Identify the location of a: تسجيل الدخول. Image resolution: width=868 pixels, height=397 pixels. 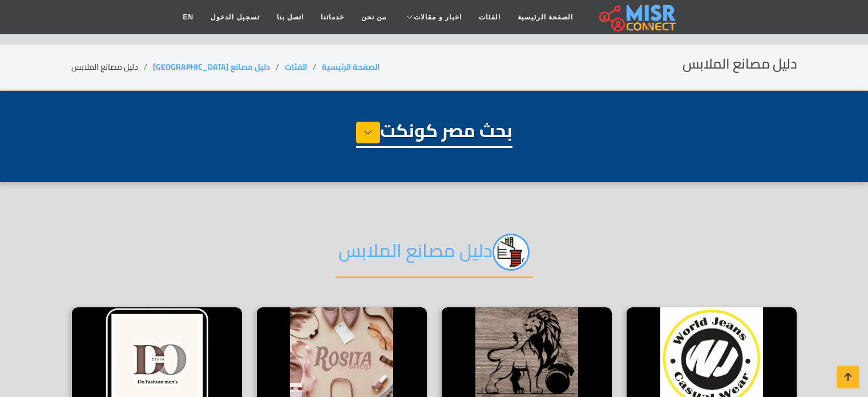
(234, 17).